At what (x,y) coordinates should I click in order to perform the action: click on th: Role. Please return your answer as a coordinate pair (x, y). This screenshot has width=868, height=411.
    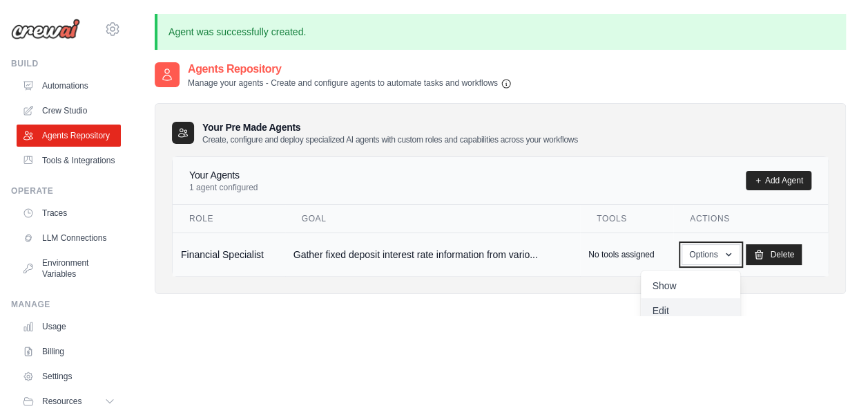
    Looking at the image, I should click on (229, 218).